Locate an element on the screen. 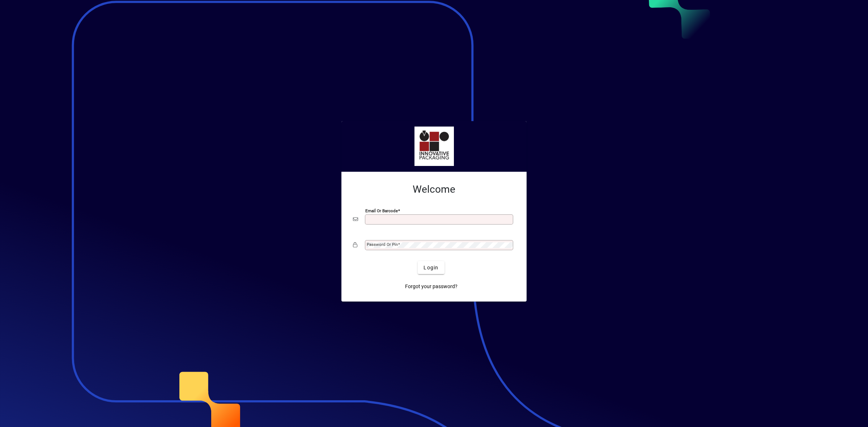 Image resolution: width=868 pixels, height=427 pixels. mat-label: Password or Pin is located at coordinates (382, 244).